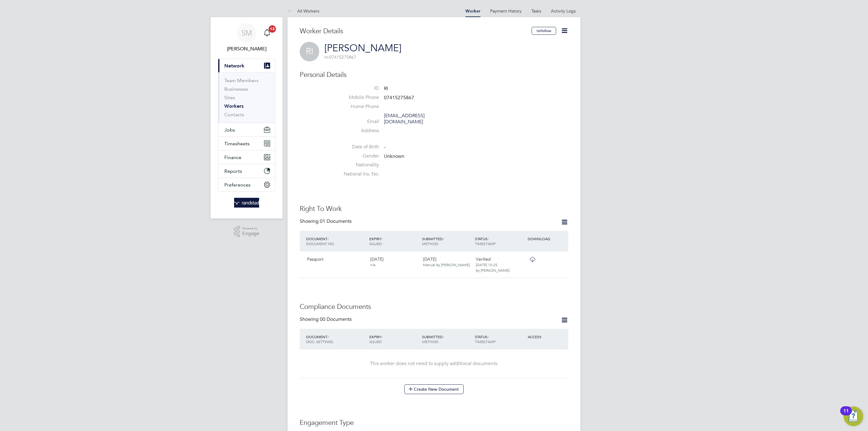 This screenshot has width=868, height=431. Describe the element at coordinates (246, 118) in the screenshot. I see `nav: Main navigation` at that location.